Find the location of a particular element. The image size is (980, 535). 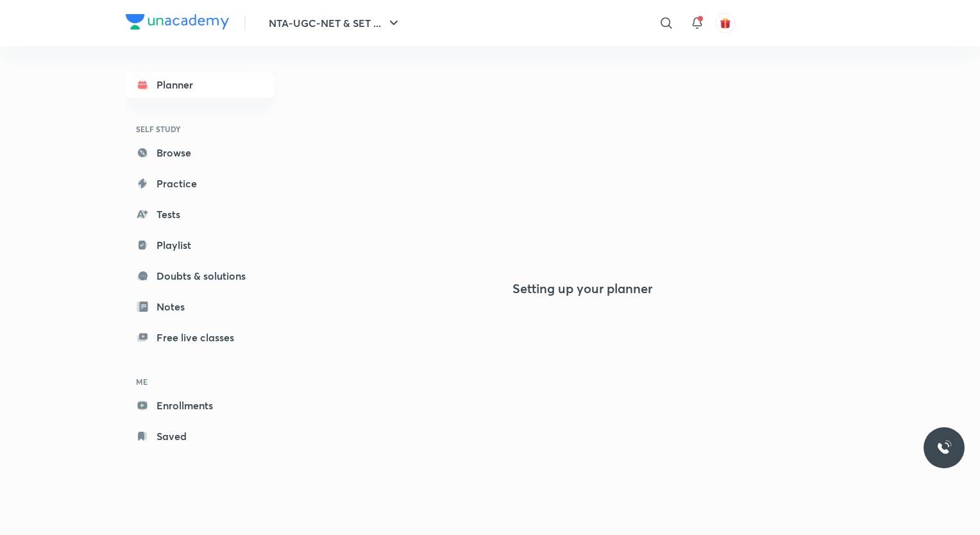

a: Company Logo is located at coordinates (177, 23).